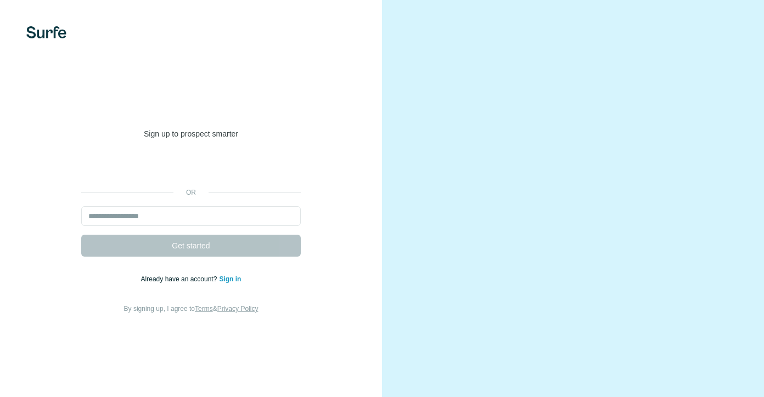 This screenshot has width=764, height=397. What do you see at coordinates (204, 309) in the screenshot?
I see `a: Terms` at bounding box center [204, 309].